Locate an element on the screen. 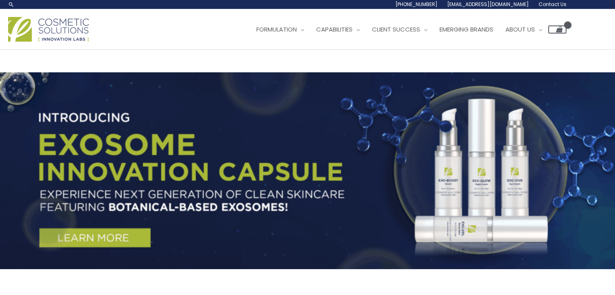  a: Capabilities is located at coordinates (338, 29).